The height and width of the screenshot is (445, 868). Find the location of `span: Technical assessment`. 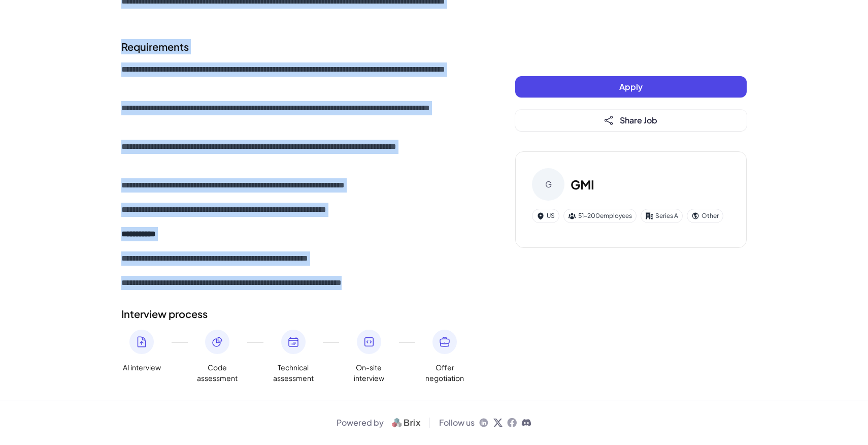

span: Technical assessment is located at coordinates (293, 373).